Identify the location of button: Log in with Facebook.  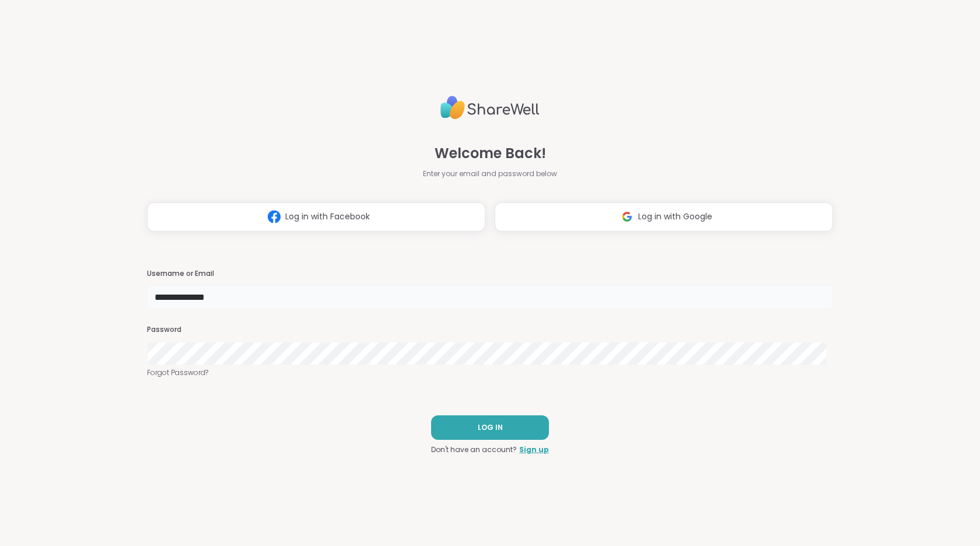
(316, 217).